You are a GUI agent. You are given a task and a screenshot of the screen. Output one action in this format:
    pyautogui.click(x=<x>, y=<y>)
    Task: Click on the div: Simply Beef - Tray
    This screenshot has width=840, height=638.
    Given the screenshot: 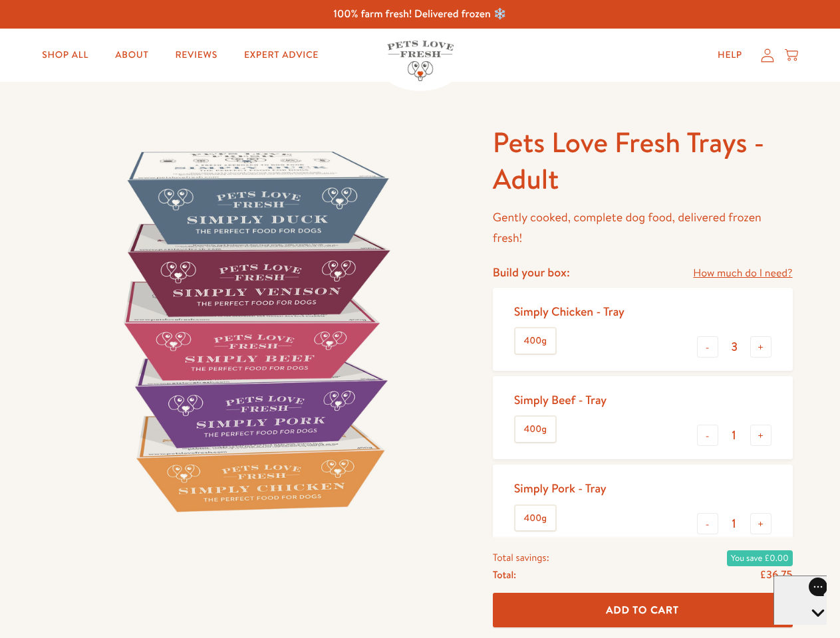 What is the action you would take?
    pyautogui.click(x=560, y=400)
    